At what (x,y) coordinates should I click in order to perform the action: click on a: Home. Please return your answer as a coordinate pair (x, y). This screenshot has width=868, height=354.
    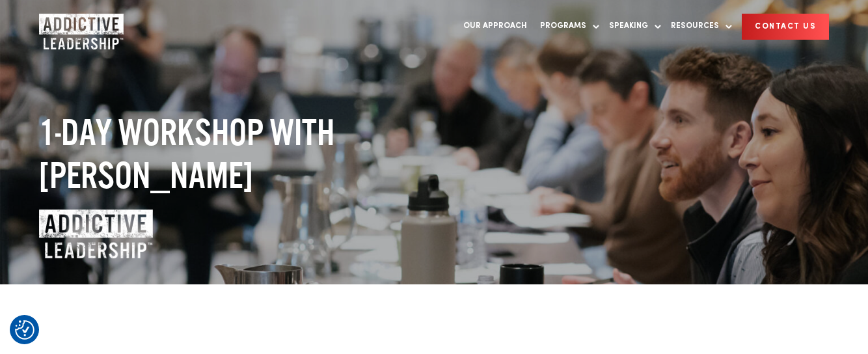
    Looking at the image, I should click on (78, 27).